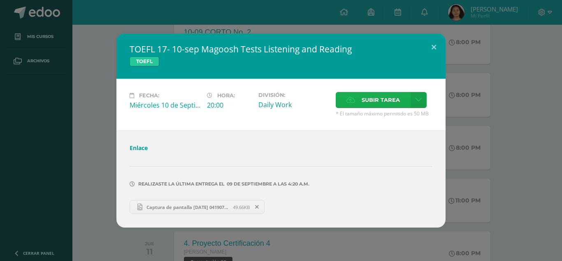  Describe the element at coordinates (384, 113) in the screenshot. I see `span: * El tamaño máximo permitido es 50 MB` at that location.